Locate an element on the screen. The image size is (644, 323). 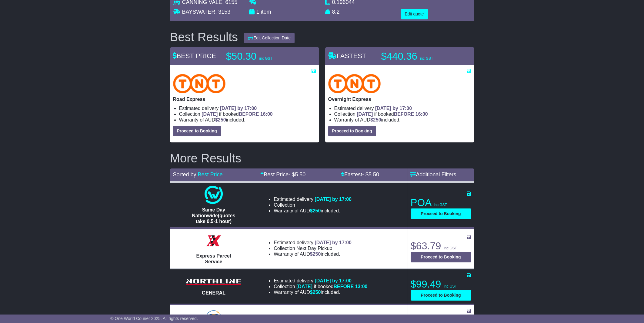
img: Border Express: Express Parcel Service is located at coordinates (214, 240).